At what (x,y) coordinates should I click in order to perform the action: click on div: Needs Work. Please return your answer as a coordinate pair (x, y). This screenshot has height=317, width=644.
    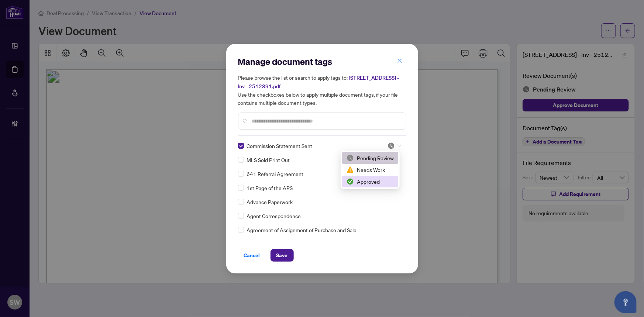
    Looking at the image, I should click on (370, 170).